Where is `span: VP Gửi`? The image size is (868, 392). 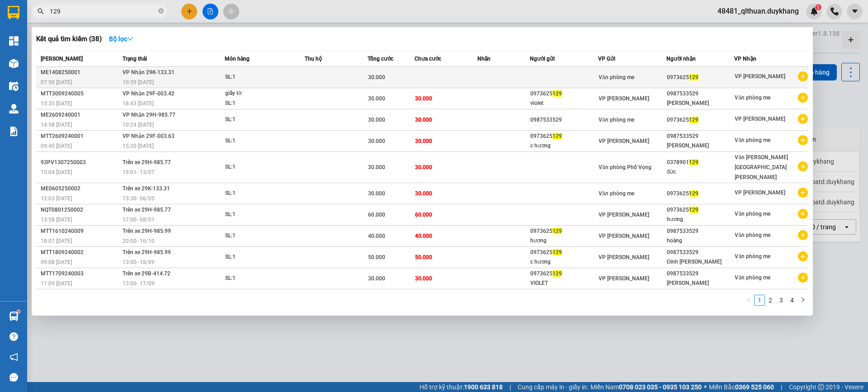
span: VP Gửi is located at coordinates (607, 59).